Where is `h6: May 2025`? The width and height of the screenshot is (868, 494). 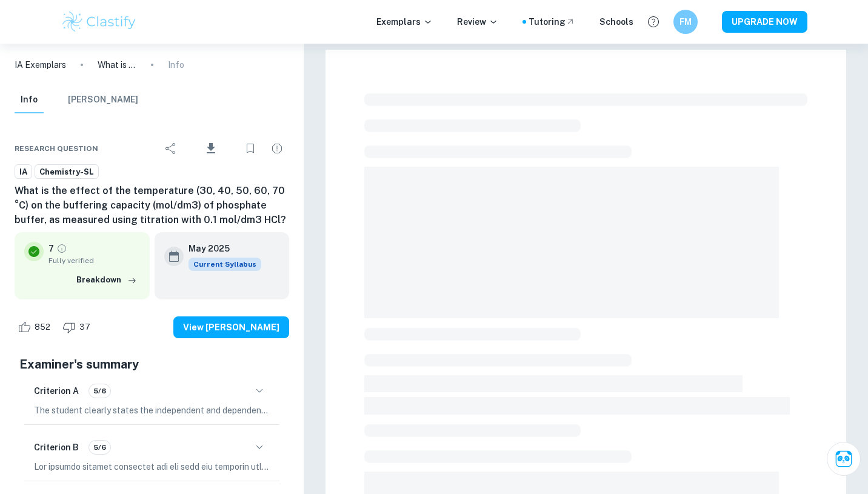
h6: May 2025 is located at coordinates (220, 249).